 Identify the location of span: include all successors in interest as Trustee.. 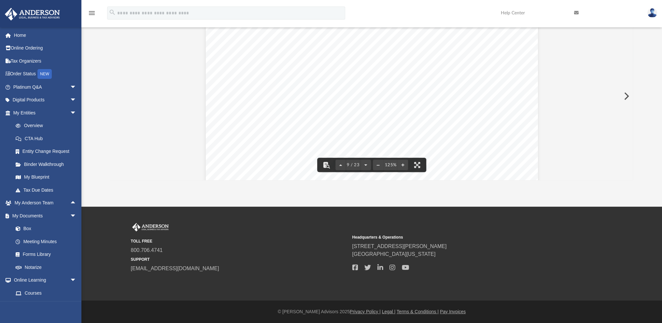
(297, 173).